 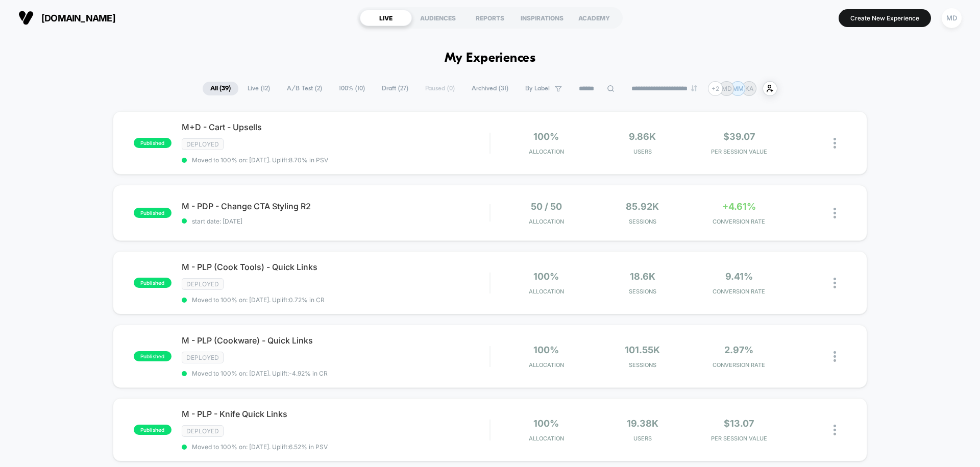 I want to click on span: 85.92k, so click(x=642, y=206).